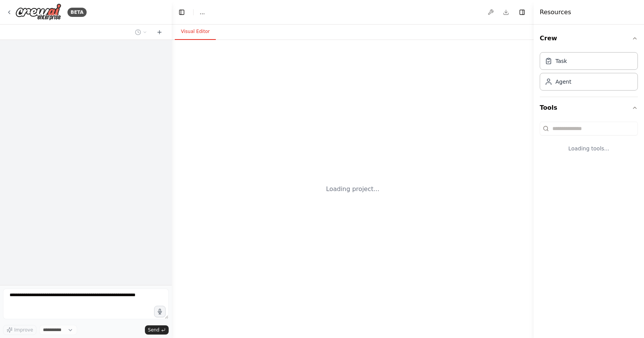  What do you see at coordinates (589, 142) in the screenshot?
I see `div: Tools` at bounding box center [589, 142].